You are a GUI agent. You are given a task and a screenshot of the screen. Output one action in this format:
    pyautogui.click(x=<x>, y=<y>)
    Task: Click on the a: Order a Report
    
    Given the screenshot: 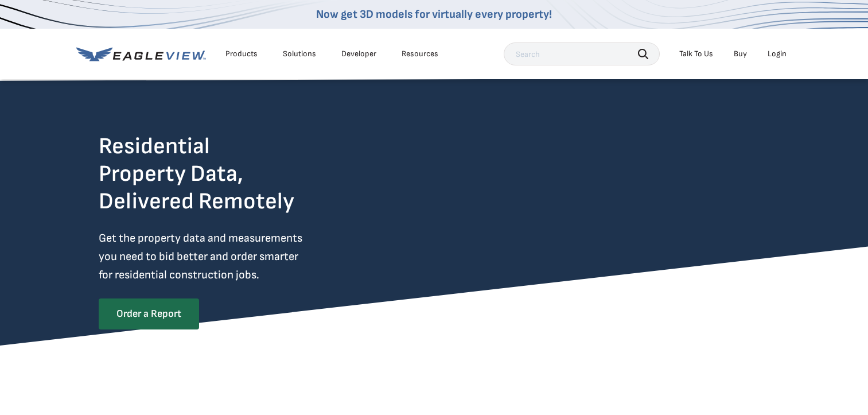 What is the action you would take?
    pyautogui.click(x=148, y=314)
    